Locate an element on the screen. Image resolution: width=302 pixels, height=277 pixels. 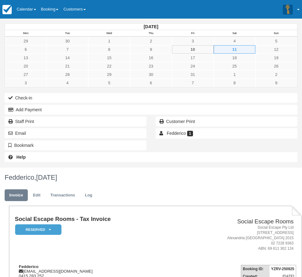
a: 22 is located at coordinates (109, 66).